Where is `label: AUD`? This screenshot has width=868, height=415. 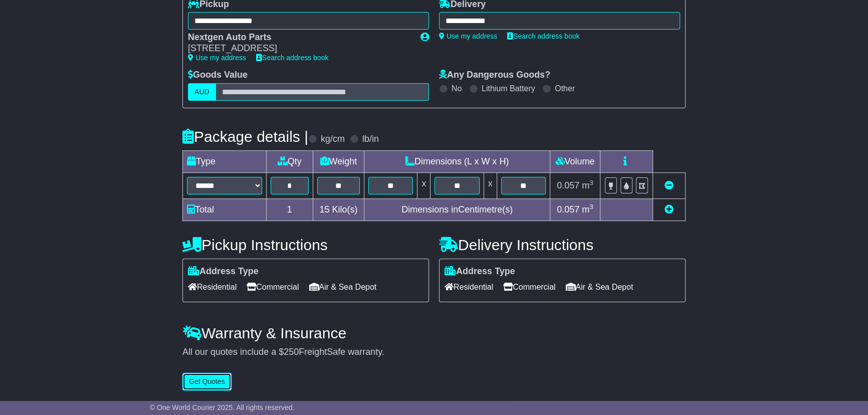 label: AUD is located at coordinates (202, 92).